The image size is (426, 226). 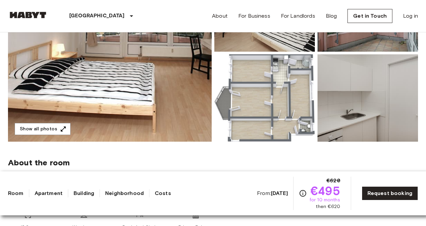 What do you see at coordinates (254, 16) in the screenshot?
I see `a: For Business` at bounding box center [254, 16].